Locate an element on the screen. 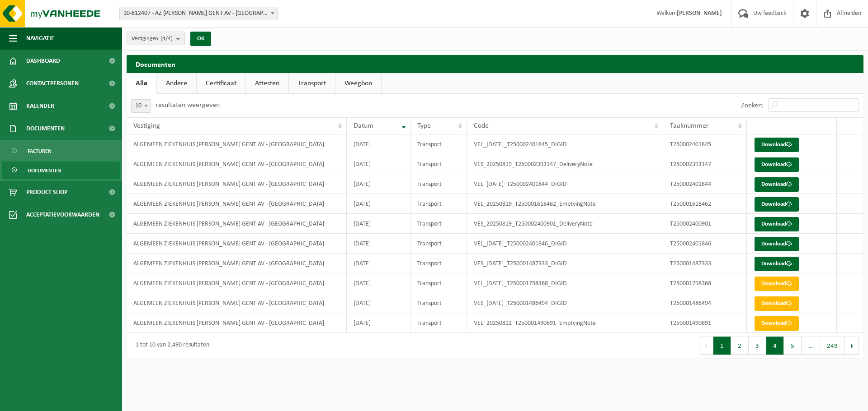  button: 5 is located at coordinates (792, 346).